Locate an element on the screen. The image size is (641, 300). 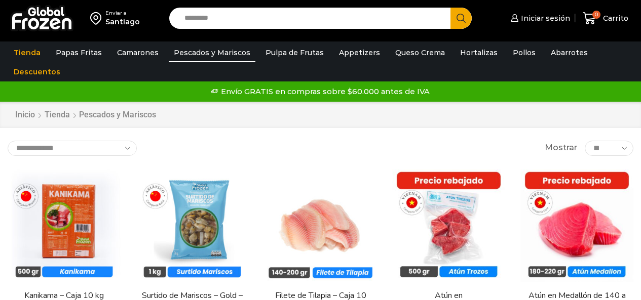
a: 0 Carrito is located at coordinates (605, 18).